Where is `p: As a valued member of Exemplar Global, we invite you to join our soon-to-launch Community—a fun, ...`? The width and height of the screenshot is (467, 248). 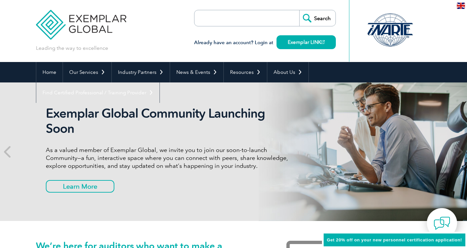 p: As a valued member of Exemplar Global, we invite you to join our soon-to-launch Community—a fun, ... is located at coordinates (169, 158).